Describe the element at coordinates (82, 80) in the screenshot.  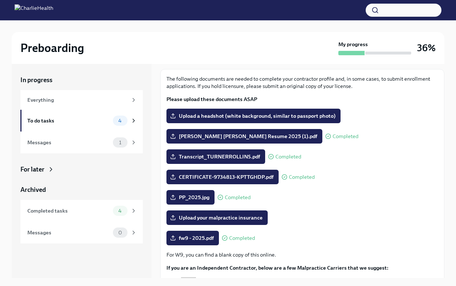
I see `div: In progress` at that location.